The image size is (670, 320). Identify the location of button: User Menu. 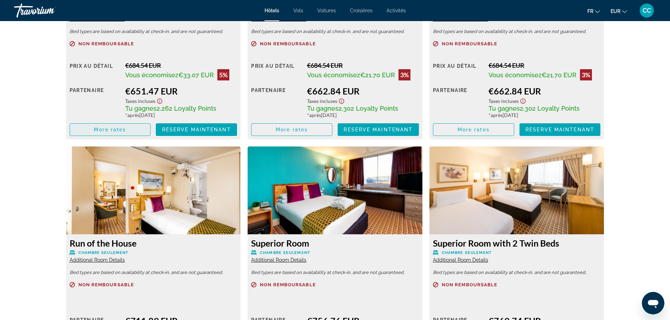
(647, 11).